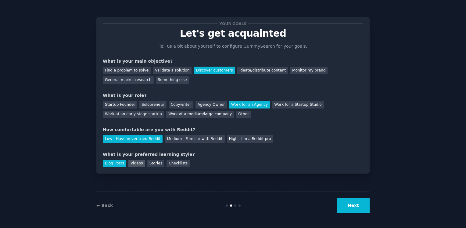 The height and width of the screenshot is (228, 466). What do you see at coordinates (133, 114) in the screenshot?
I see `div: Work at an early stage startup` at bounding box center [133, 114].